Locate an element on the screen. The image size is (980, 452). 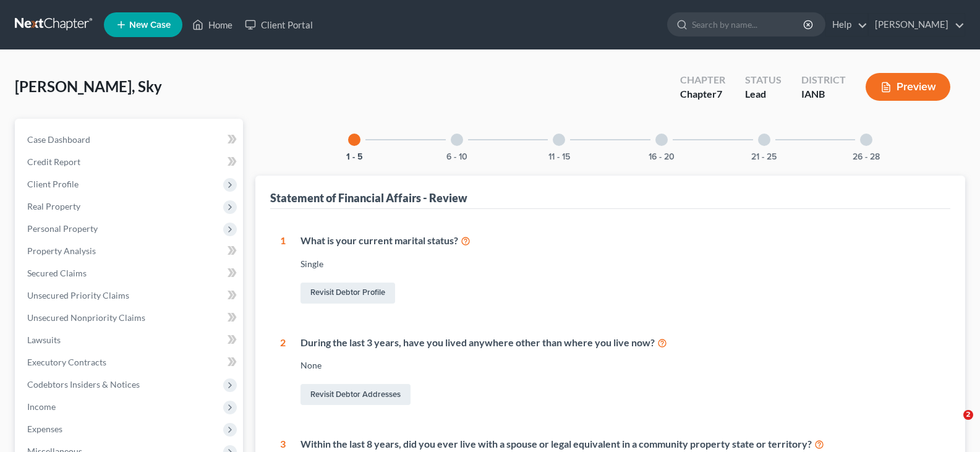
a: Help is located at coordinates (846, 25).